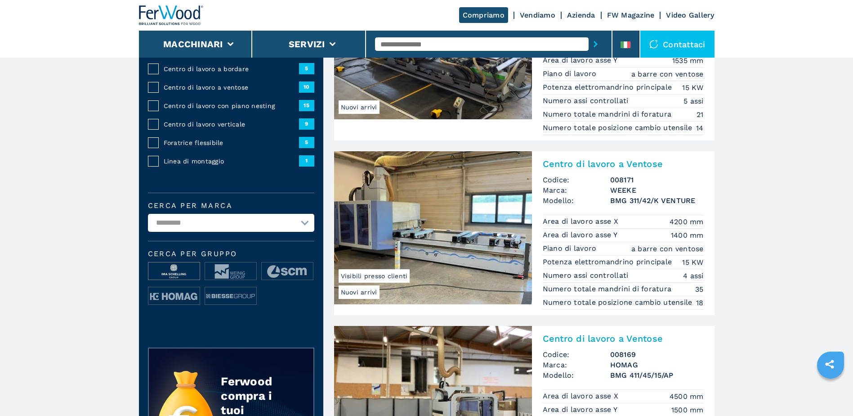 The width and height of the screenshot is (853, 416). What do you see at coordinates (307, 124) in the screenshot?
I see `span: 9` at bounding box center [307, 124].